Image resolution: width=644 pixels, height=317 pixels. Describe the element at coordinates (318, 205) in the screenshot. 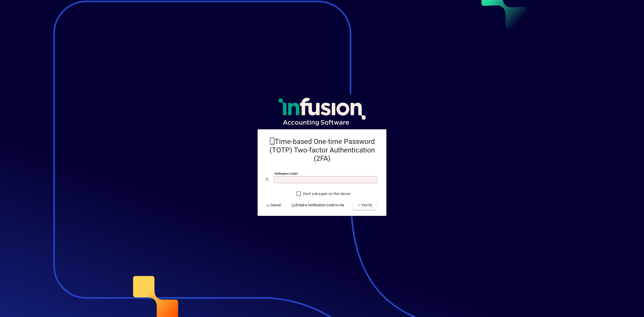

I see `button: Email a Verification Code to me` at that location.